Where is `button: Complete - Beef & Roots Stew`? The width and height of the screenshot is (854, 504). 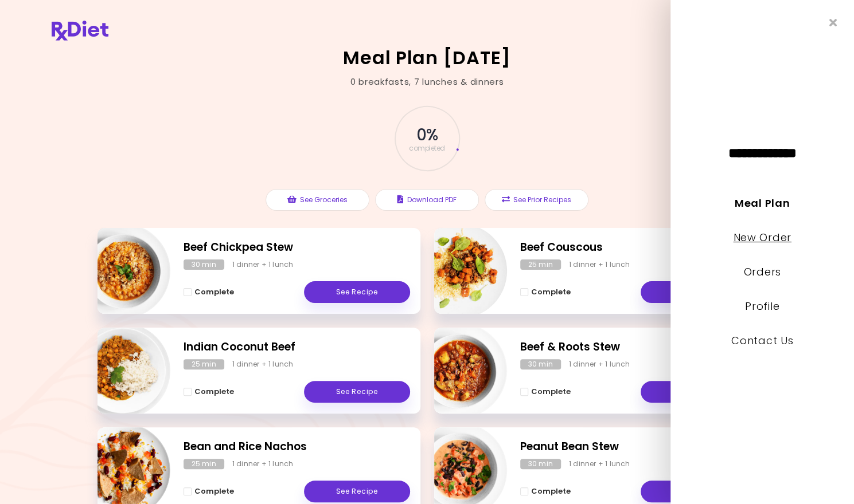 button: Complete - Beef & Roots Stew is located at coordinates (546, 392).